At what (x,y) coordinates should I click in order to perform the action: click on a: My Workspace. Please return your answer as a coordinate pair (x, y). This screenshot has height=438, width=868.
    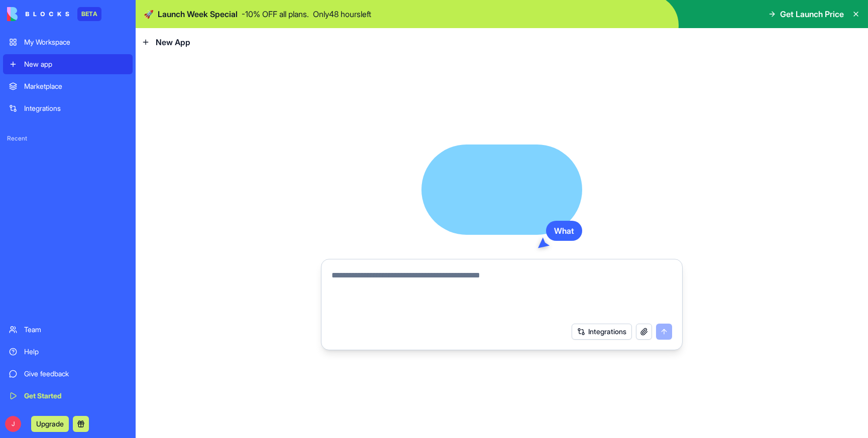
    Looking at the image, I should click on (68, 42).